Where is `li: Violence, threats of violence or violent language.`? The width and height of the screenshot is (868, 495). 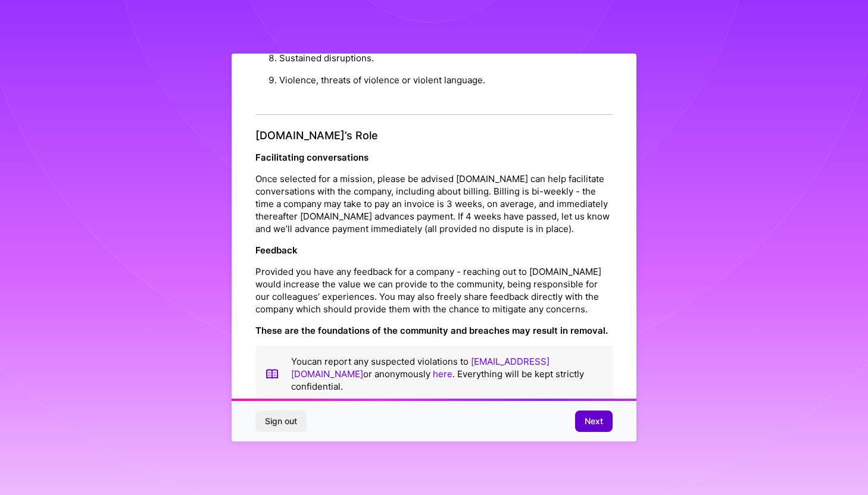 li: Violence, threats of violence or violent language. is located at coordinates (446, 80).